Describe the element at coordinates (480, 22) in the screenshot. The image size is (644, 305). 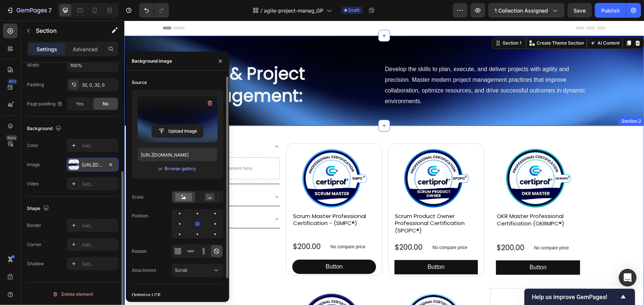
I see `button: AI Content` at that location.